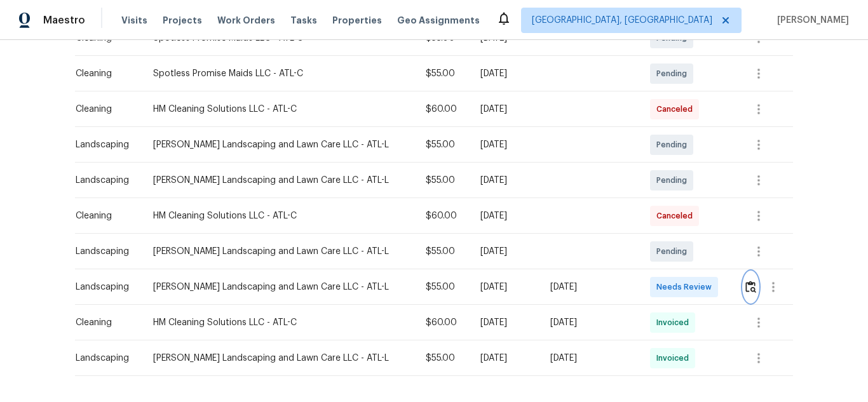 This screenshot has height=402, width=868. Describe the element at coordinates (246, 20) in the screenshot. I see `span: Work Orders` at that location.